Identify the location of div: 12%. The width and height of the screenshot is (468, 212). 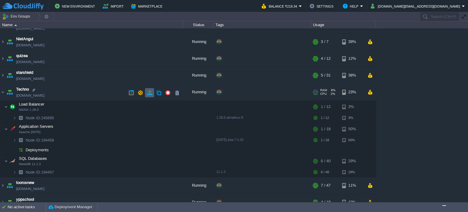
(352, 59).